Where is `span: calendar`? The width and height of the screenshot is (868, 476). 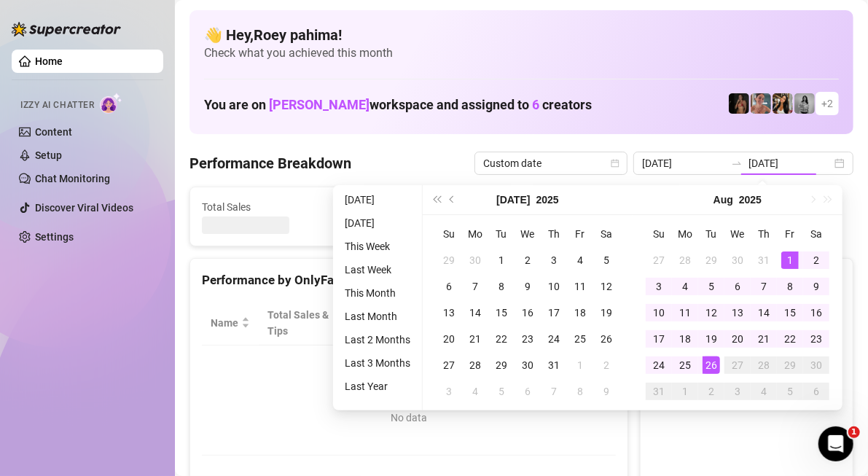
span: calendar is located at coordinates (616, 164).